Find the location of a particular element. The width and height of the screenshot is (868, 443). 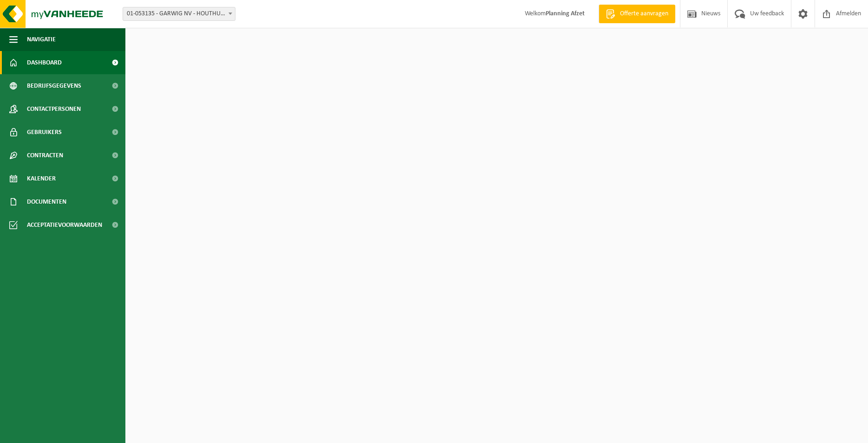

span: Kalender is located at coordinates (41, 179).